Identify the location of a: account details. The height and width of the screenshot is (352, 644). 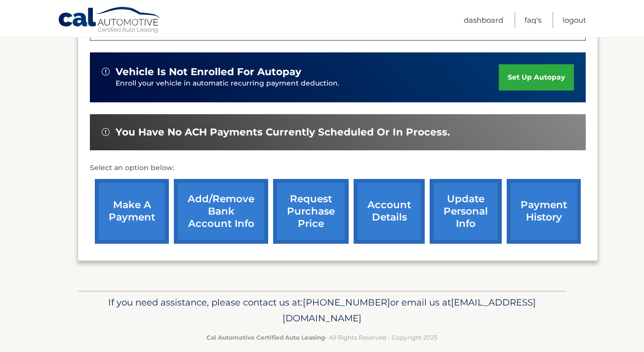
(389, 211).